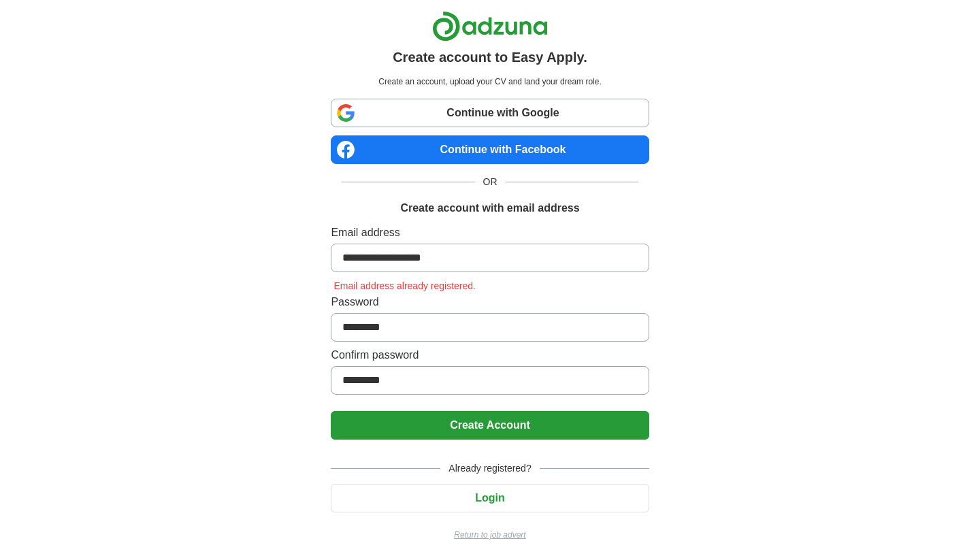 The height and width of the screenshot is (558, 980). What do you see at coordinates (489, 302) in the screenshot?
I see `label: Password` at bounding box center [489, 302].